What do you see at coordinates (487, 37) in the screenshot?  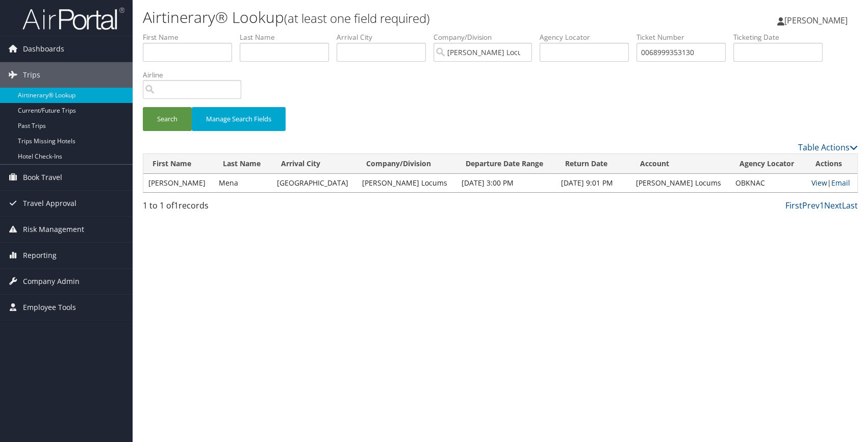 I see `label: Company/Division` at bounding box center [487, 37].